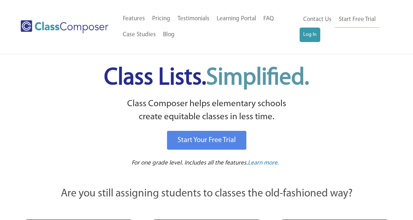 The height and width of the screenshot is (220, 413). I want to click on a: Pricing, so click(161, 19).